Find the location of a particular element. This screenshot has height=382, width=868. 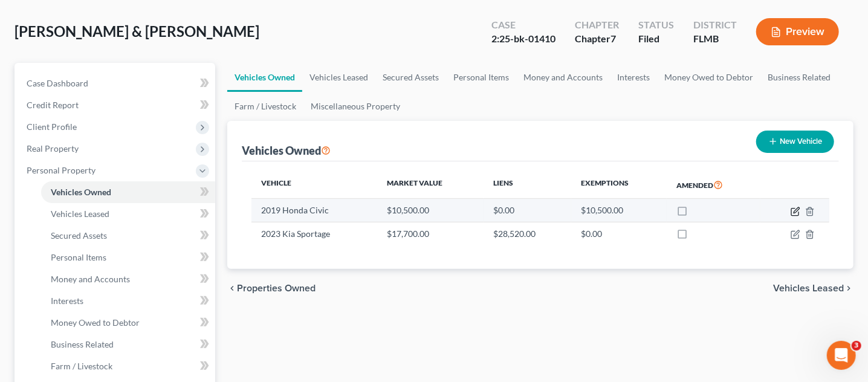

span: 3 is located at coordinates (856, 346).